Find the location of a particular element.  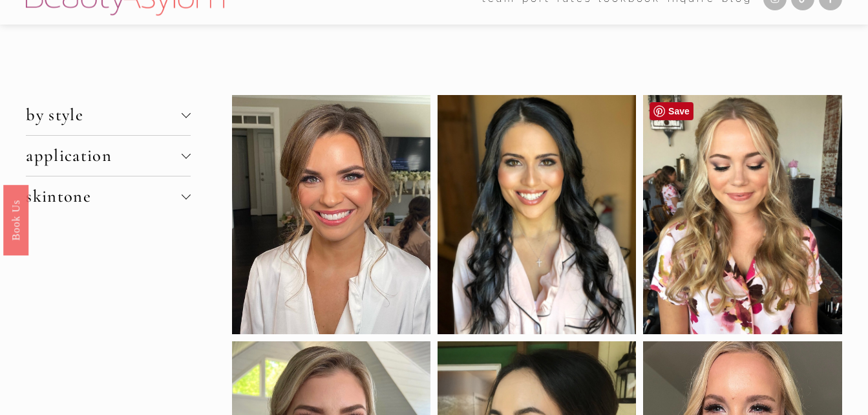

span: application is located at coordinates (103, 156).